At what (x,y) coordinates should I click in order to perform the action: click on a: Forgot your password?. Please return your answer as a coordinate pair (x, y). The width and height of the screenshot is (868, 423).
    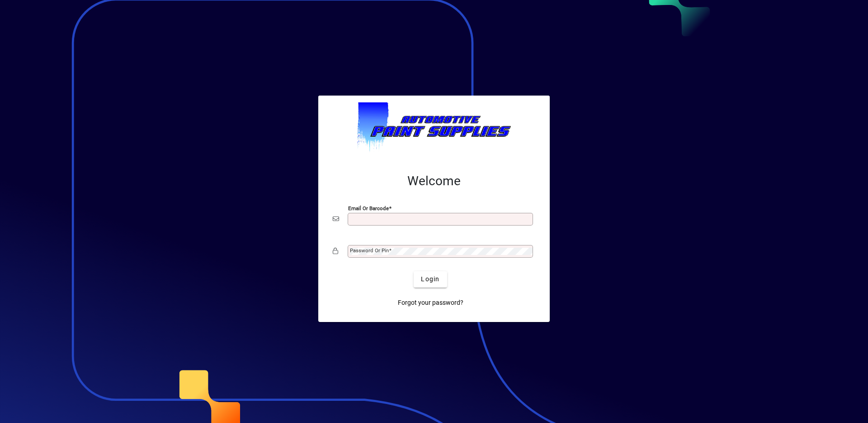
    Looking at the image, I should click on (430, 303).